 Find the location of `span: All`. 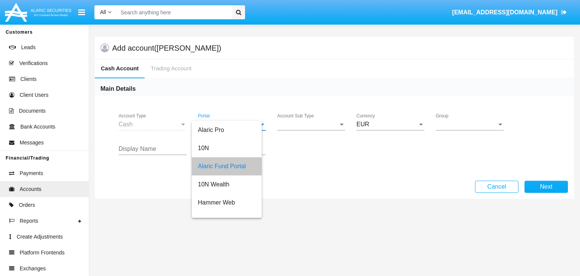

span: All is located at coordinates (103, 12).